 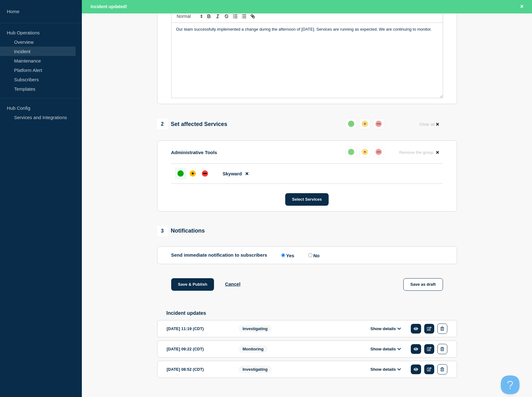 What do you see at coordinates (287, 255) in the screenshot?
I see `label: Yes` at bounding box center [287, 255].